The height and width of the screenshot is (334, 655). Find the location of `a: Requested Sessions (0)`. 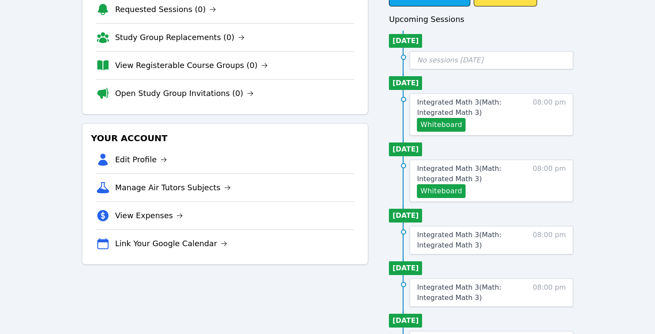

a: Requested Sessions (0) is located at coordinates (165, 9).